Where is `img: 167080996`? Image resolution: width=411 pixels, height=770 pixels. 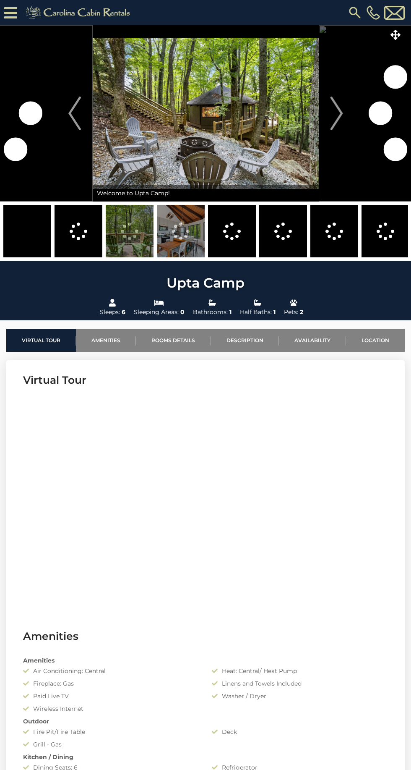 img: 167080996 is located at coordinates (130, 231).